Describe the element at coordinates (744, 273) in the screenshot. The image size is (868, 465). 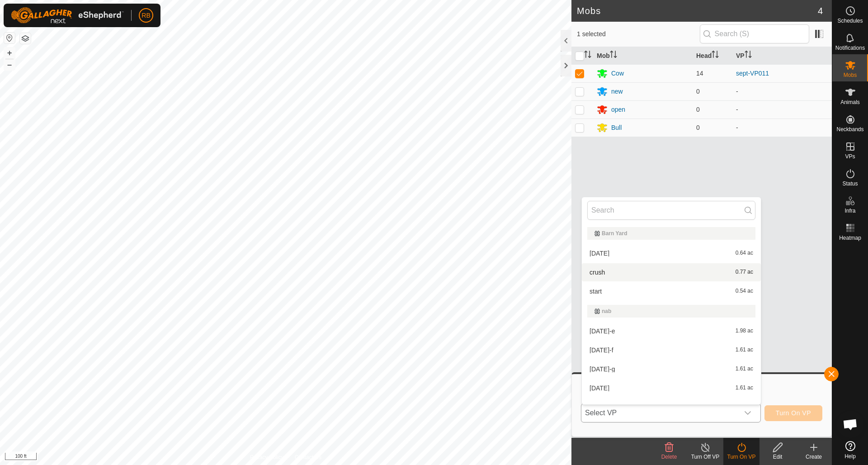
I see `span: 0.77 ac` at that location.